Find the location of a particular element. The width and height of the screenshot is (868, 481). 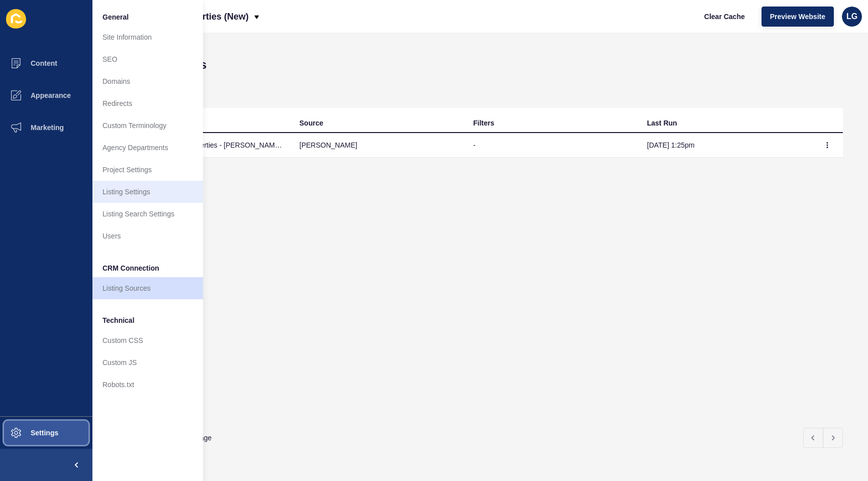

a: Agency Departments is located at coordinates (148, 148).